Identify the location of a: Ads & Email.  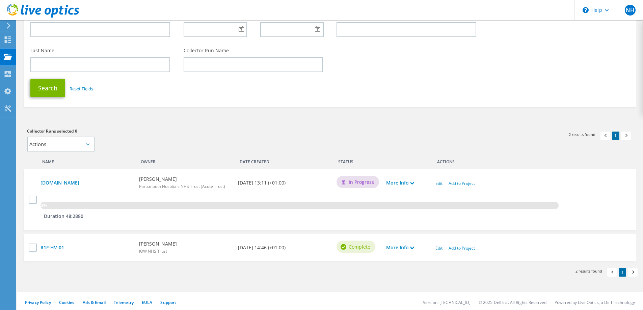
(94, 302).